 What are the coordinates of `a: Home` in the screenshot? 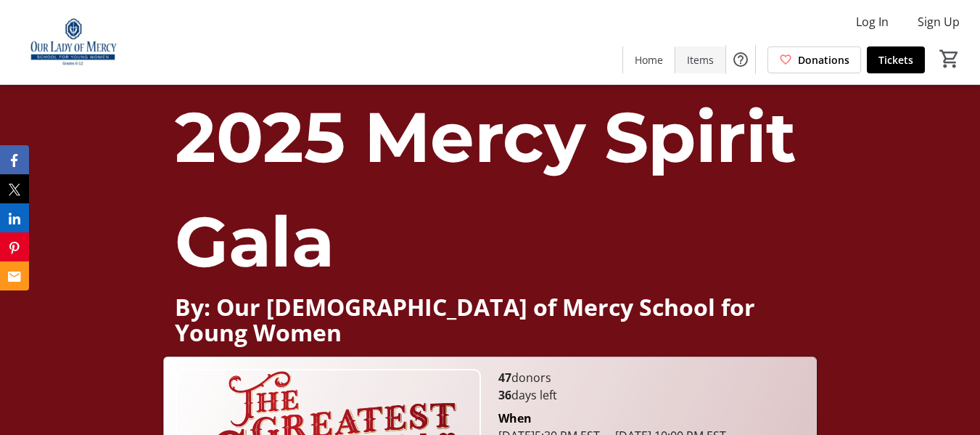 It's located at (649, 59).